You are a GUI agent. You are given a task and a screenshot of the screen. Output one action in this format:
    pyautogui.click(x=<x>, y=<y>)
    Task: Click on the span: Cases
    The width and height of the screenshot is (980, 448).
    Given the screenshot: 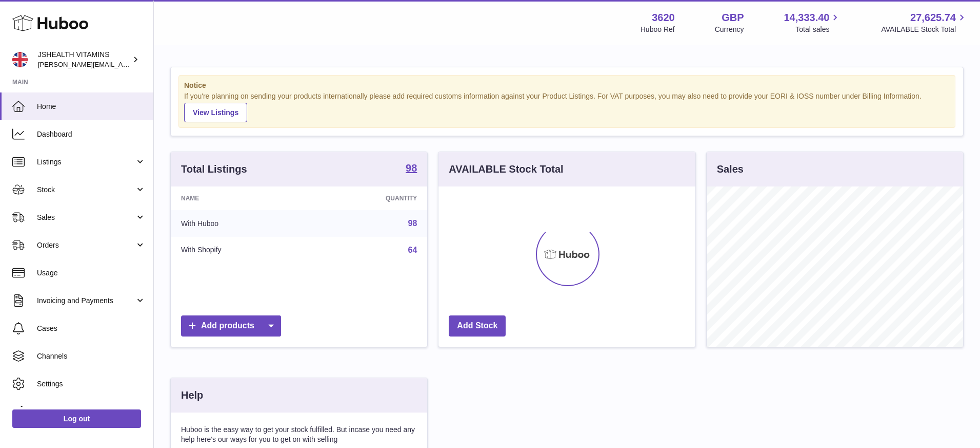 What is the action you would take?
    pyautogui.click(x=91, y=328)
    